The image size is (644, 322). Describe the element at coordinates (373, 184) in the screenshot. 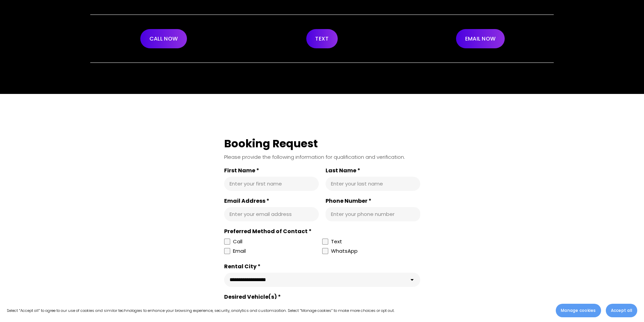

I see `input: Last Name *` at that location.